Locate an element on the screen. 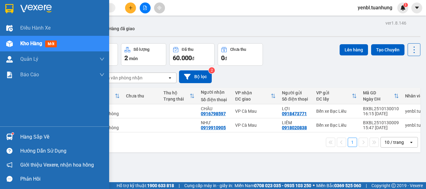 Image resolution: width=426 pixels, height=189 pixels. span: question-circle is located at coordinates (9, 151).